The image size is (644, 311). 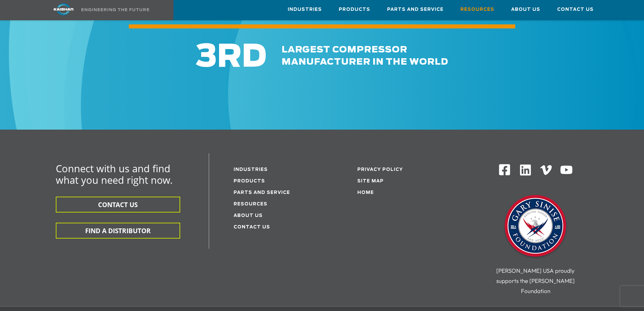 What do you see at coordinates (304, 9) in the screenshot?
I see `span: Industries` at bounding box center [304, 9].